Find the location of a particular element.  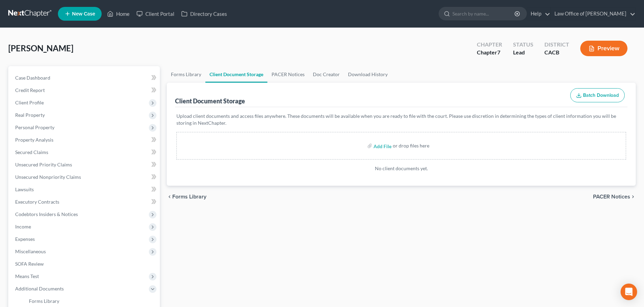

button: Preview is located at coordinates (604, 48).